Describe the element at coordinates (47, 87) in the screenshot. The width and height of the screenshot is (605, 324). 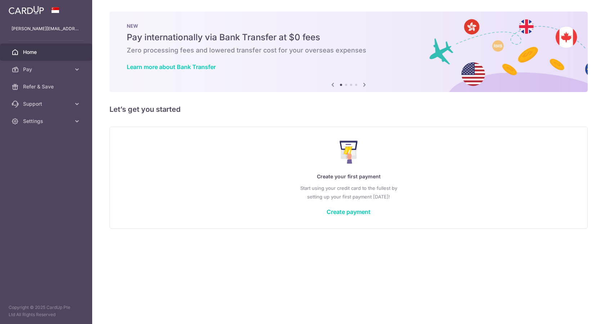
I see `span: Refer & Save` at that location.